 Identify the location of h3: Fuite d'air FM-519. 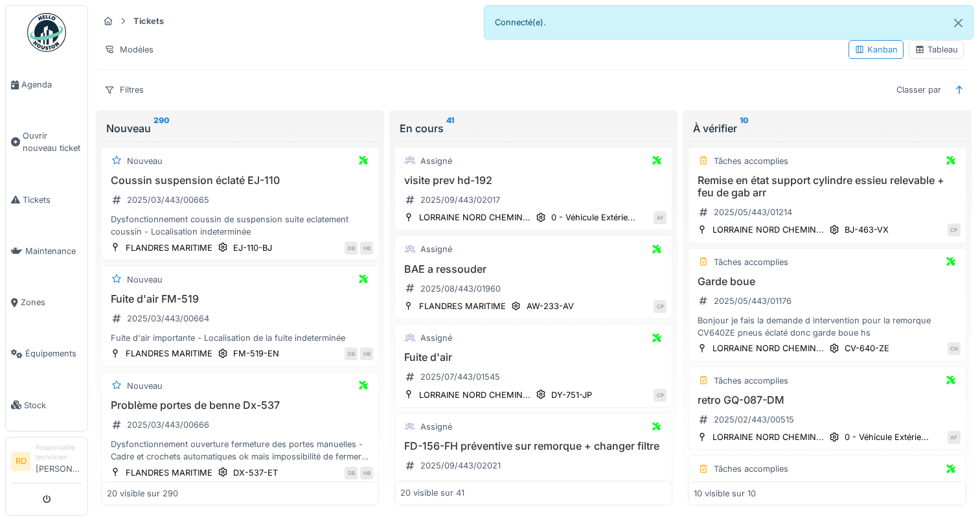
(240, 298).